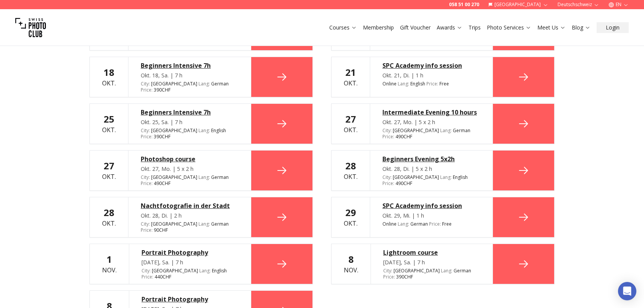  What do you see at coordinates (509, 28) in the screenshot?
I see `button: Photo Services` at bounding box center [509, 28].